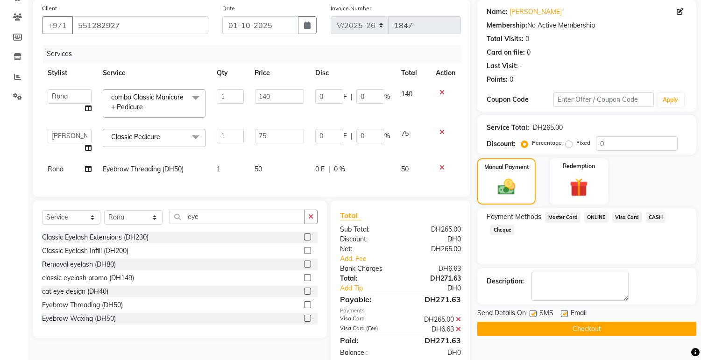 The height and width of the screenshot is (360, 701). Describe the element at coordinates (656, 217) in the screenshot. I see `span: CASH` at that location.